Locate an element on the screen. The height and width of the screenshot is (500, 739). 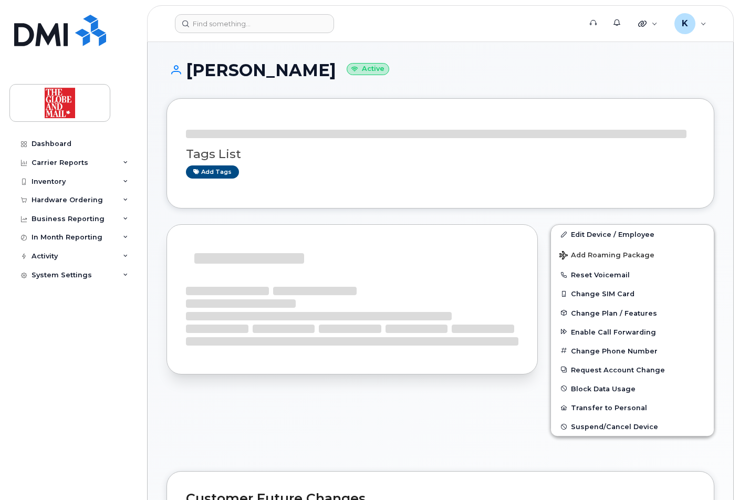
button: Request Account Change is located at coordinates (632, 370).